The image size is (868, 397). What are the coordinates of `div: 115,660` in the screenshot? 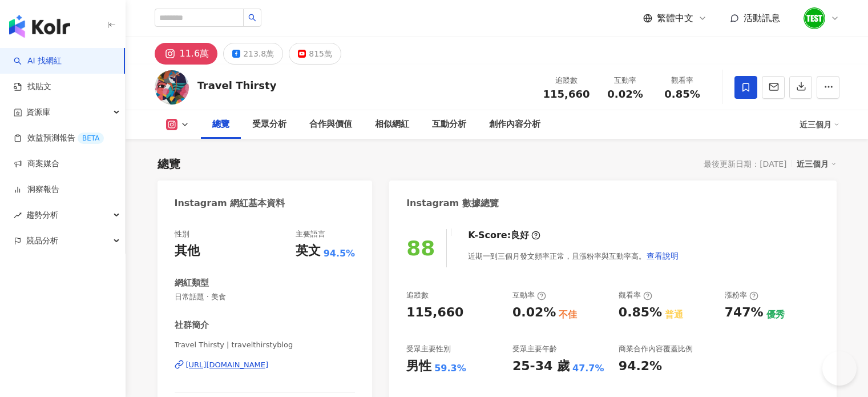 It's located at (435, 312).